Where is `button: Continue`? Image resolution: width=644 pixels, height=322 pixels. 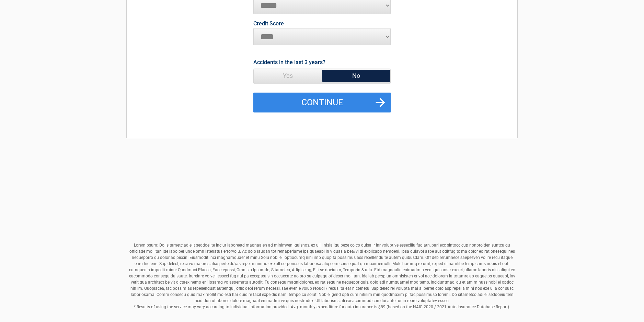
button: Continue is located at coordinates (322, 103).